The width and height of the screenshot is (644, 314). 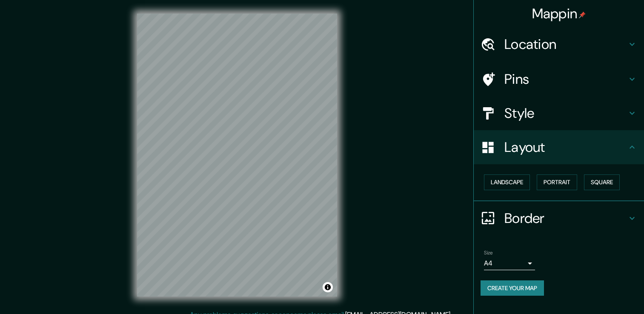 I want to click on div: Style, so click(x=559, y=113).